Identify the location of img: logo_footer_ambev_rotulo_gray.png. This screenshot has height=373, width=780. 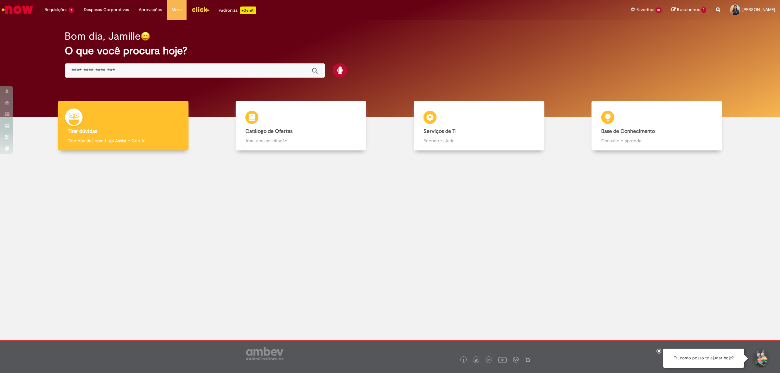
(264, 354).